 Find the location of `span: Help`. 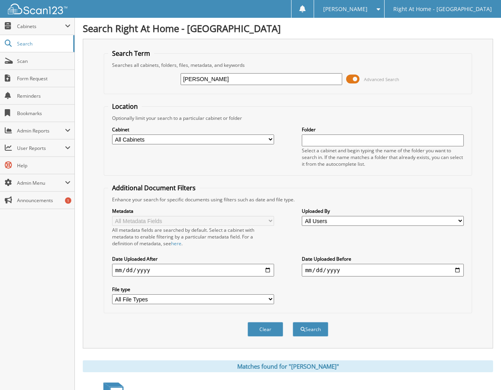

span: Help is located at coordinates (44, 165).